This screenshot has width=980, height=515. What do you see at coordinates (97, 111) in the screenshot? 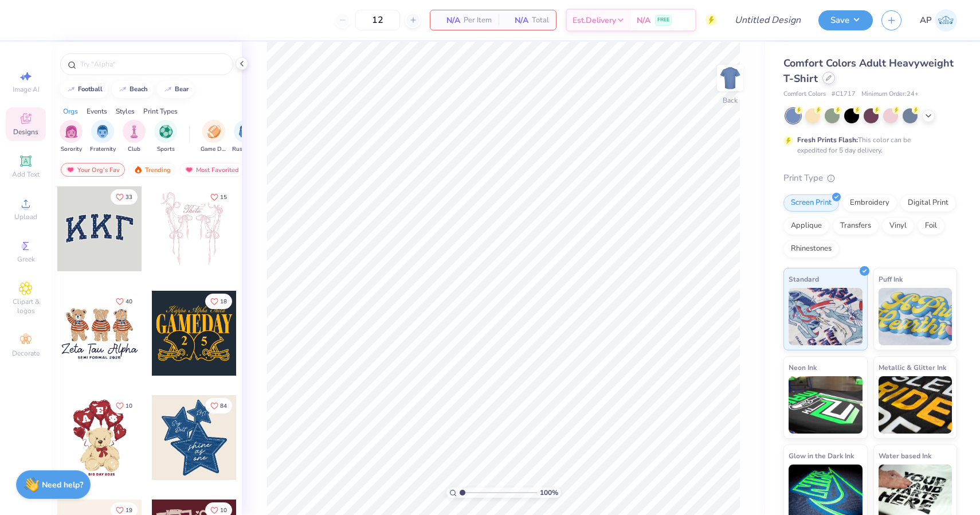
I see `div: Events` at bounding box center [97, 111].